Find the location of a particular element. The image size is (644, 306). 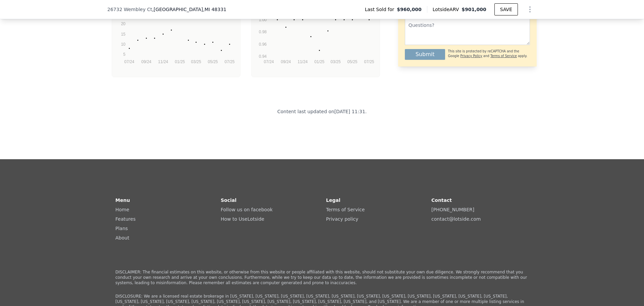

text: 5 is located at coordinates (125, 55).